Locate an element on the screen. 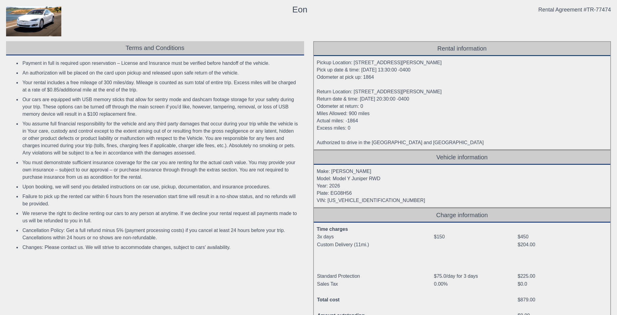  td: $450 is located at coordinates (561, 237).